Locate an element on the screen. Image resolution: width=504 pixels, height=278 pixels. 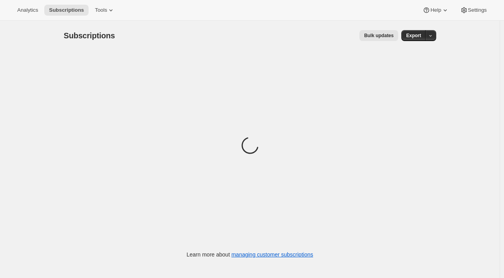
button: Settings is located at coordinates (473, 10).